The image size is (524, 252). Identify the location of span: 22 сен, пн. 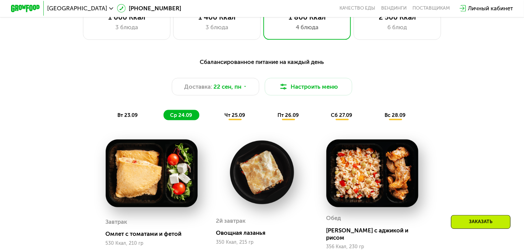
(228, 87).